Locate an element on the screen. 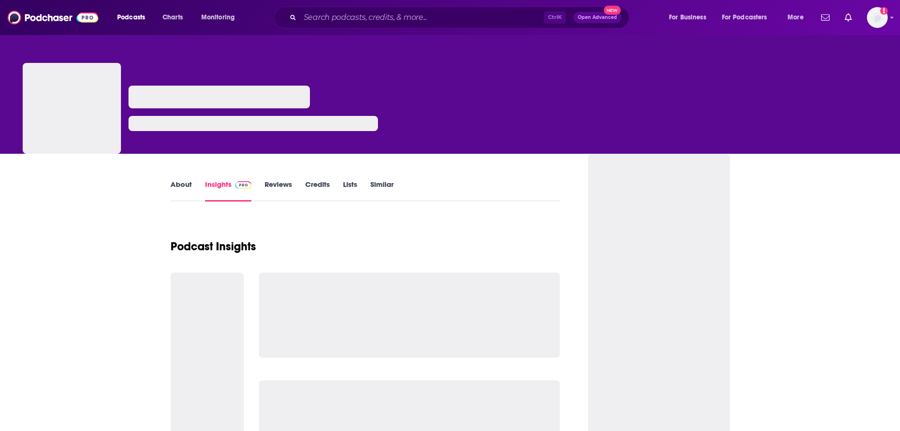  span: More is located at coordinates (796, 17).